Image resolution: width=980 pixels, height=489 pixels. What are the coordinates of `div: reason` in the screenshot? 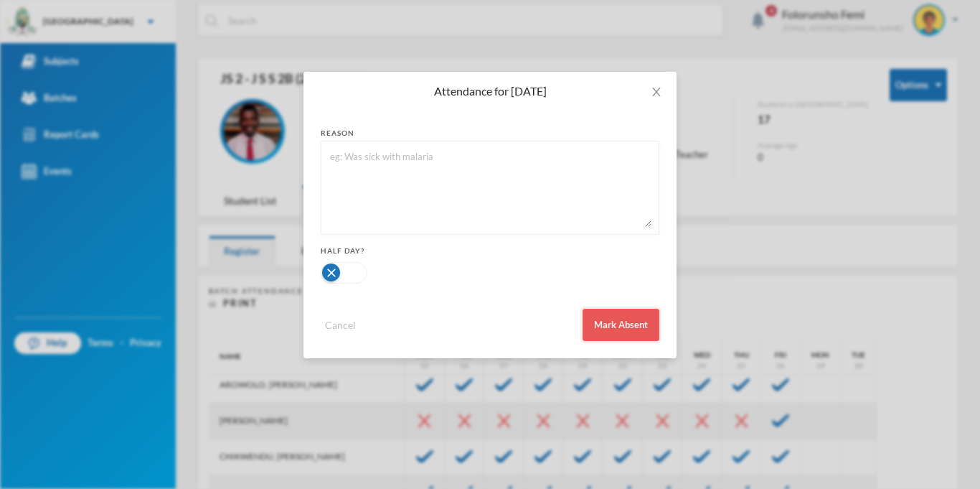 It's located at (490, 133).